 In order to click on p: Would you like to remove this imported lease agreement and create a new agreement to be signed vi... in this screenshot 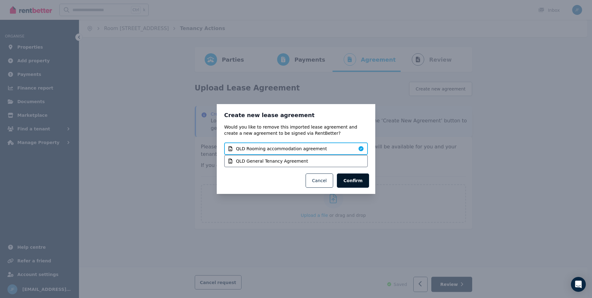, I will do `click(296, 130)`.